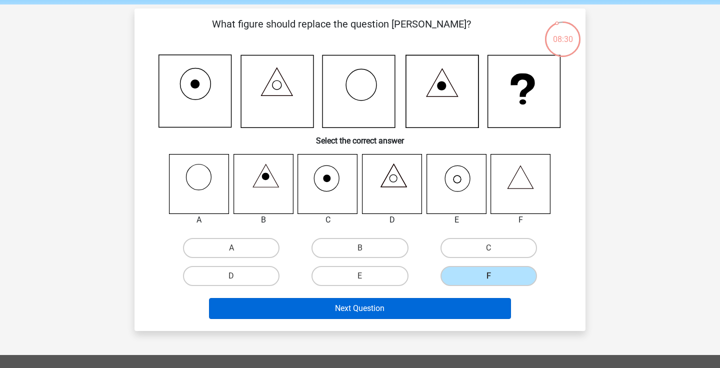 The width and height of the screenshot is (720, 368). What do you see at coordinates (359, 276) in the screenshot?
I see `label: E` at bounding box center [359, 276].